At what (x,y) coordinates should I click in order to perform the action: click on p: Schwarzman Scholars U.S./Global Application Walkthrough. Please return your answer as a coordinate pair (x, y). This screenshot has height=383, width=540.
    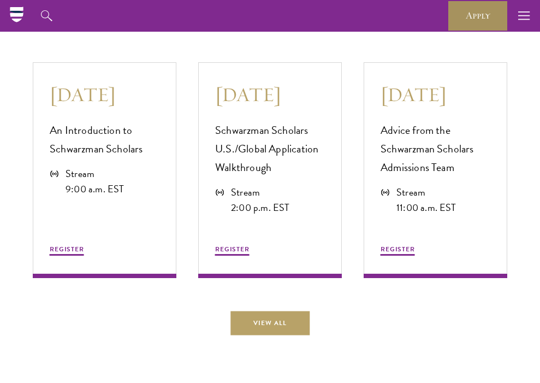
    Looking at the image, I should click on (270, 148).